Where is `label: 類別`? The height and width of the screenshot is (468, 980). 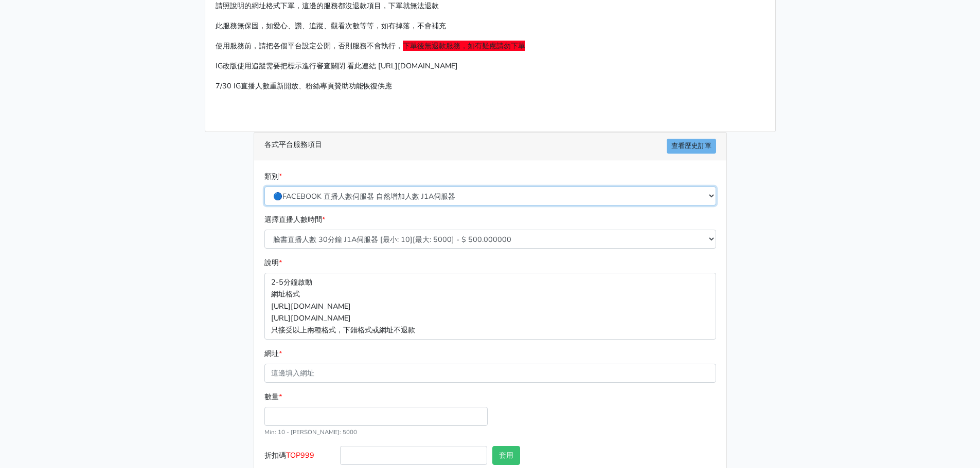
label: 類別 is located at coordinates (273, 176).